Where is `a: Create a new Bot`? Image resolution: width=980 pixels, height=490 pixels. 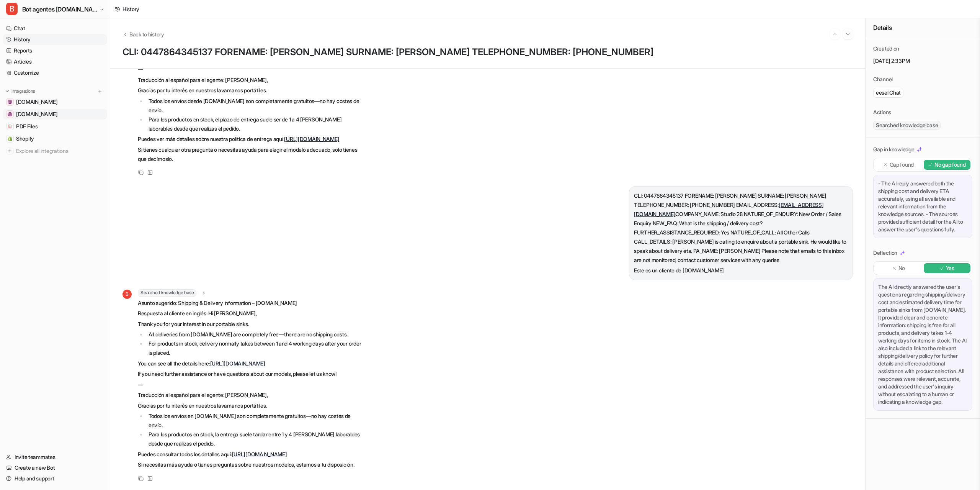
a: Create a new Bot is located at coordinates (55, 468).